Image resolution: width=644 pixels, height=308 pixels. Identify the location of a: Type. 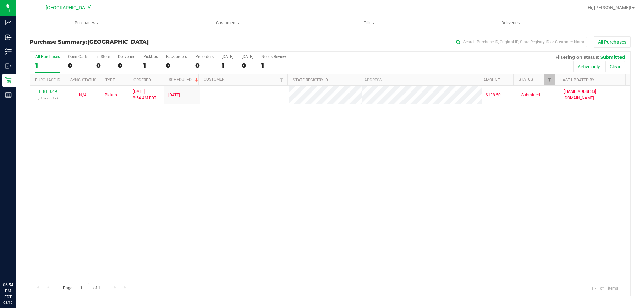
(110, 80).